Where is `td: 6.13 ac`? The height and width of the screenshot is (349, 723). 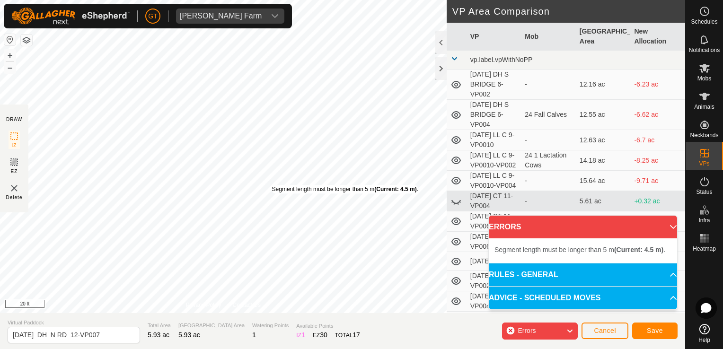
td: 6.13 ac is located at coordinates (603, 221).